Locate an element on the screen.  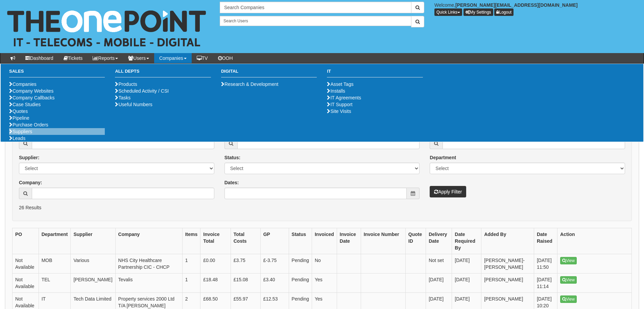
a: Products is located at coordinates (126, 84).